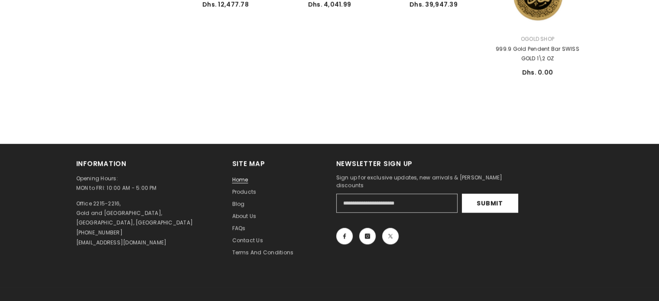 This screenshot has height=301, width=659. What do you see at coordinates (148, 164) in the screenshot?
I see `h2: Information` at bounding box center [148, 164].